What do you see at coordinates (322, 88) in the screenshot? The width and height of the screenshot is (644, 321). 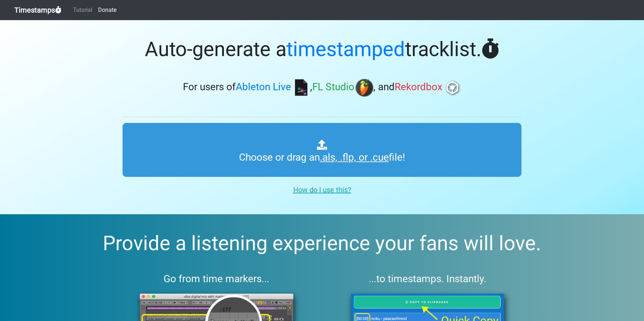 I see `h3: For users of , , and` at bounding box center [322, 88].